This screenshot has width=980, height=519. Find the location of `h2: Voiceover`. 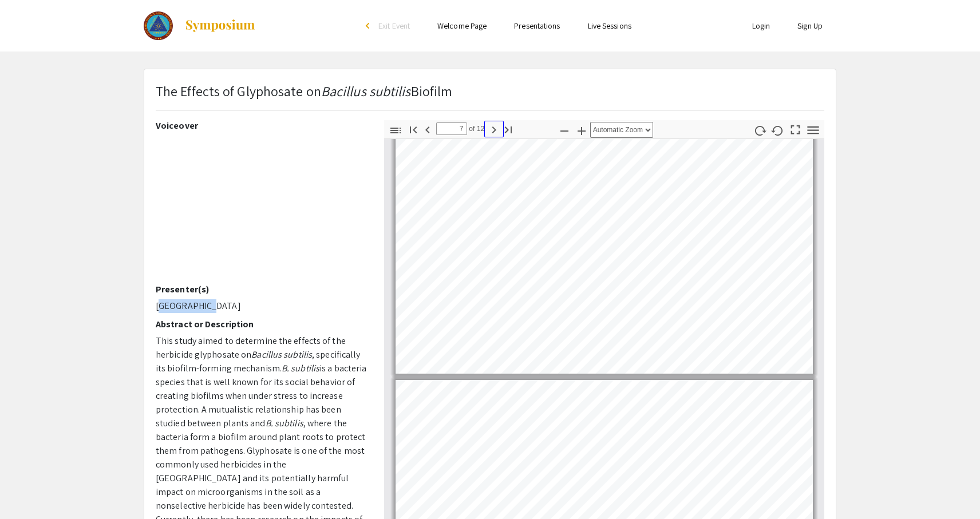

h2: Voiceover is located at coordinates (261, 125).